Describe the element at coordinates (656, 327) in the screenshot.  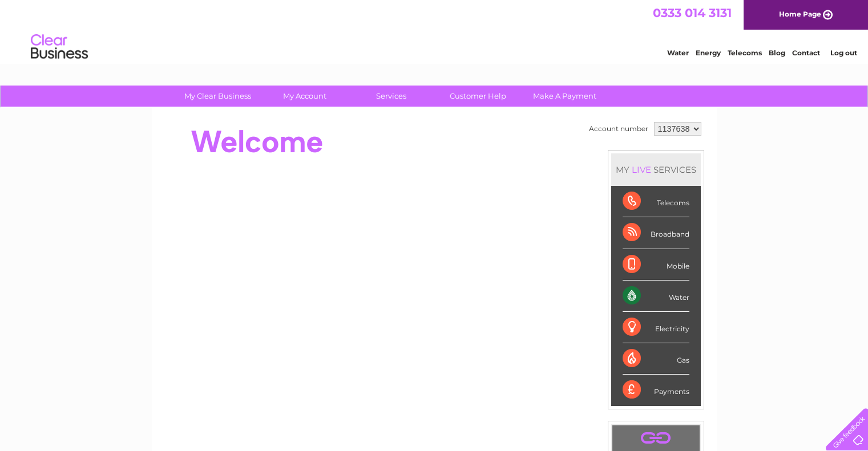
I see `div: Electricity` at that location.